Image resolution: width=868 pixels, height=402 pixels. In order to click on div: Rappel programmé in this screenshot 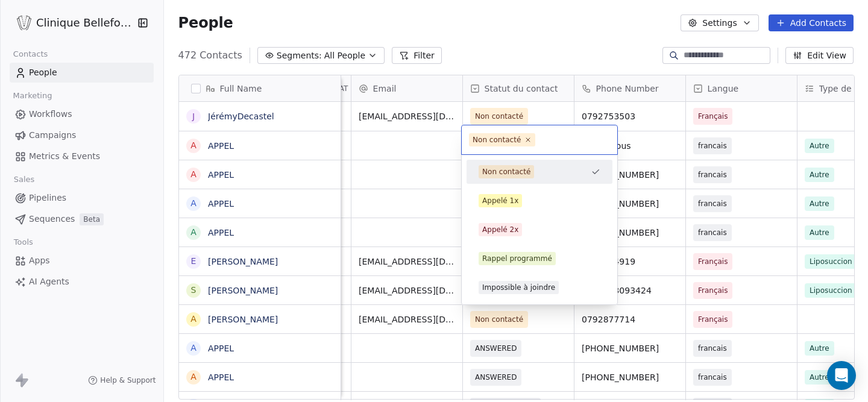, I will do `click(517, 259)`.